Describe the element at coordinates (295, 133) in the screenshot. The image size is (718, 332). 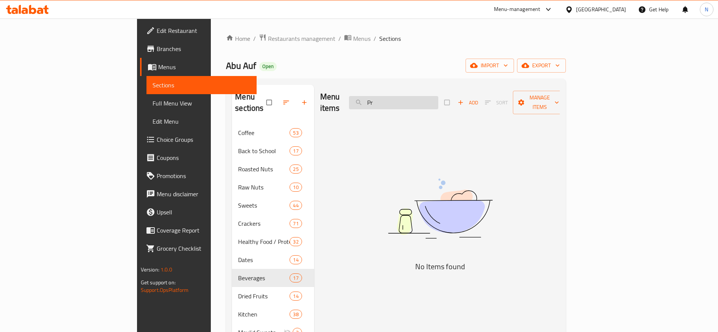
I see `span: 53` at that location.